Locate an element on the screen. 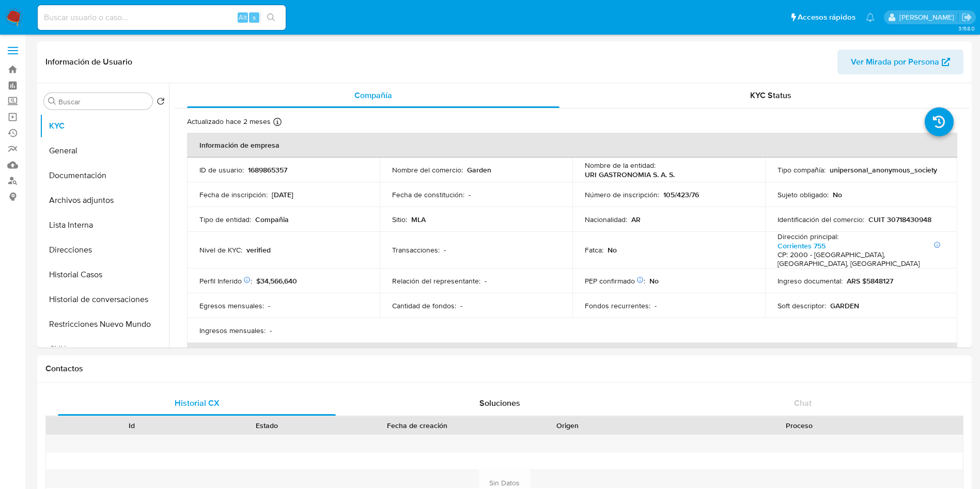  span: s is located at coordinates (254, 17).